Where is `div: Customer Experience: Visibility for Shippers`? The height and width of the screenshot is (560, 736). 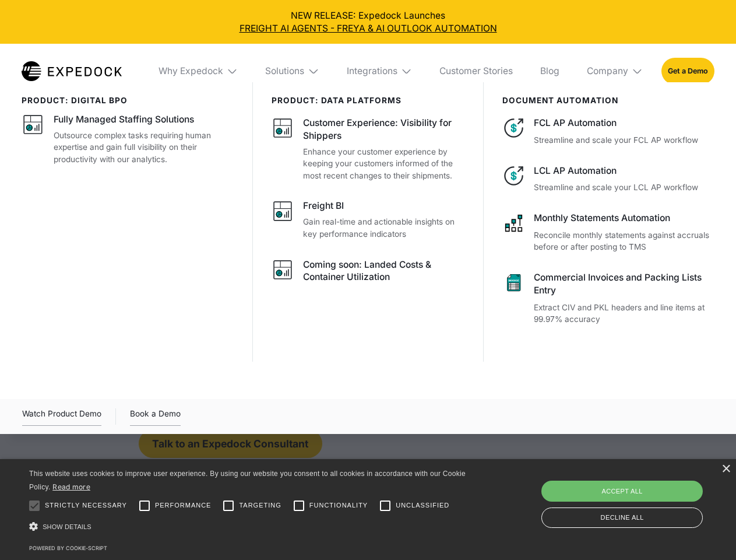 div: Customer Experience: Visibility for Shippers is located at coordinates (384, 129).